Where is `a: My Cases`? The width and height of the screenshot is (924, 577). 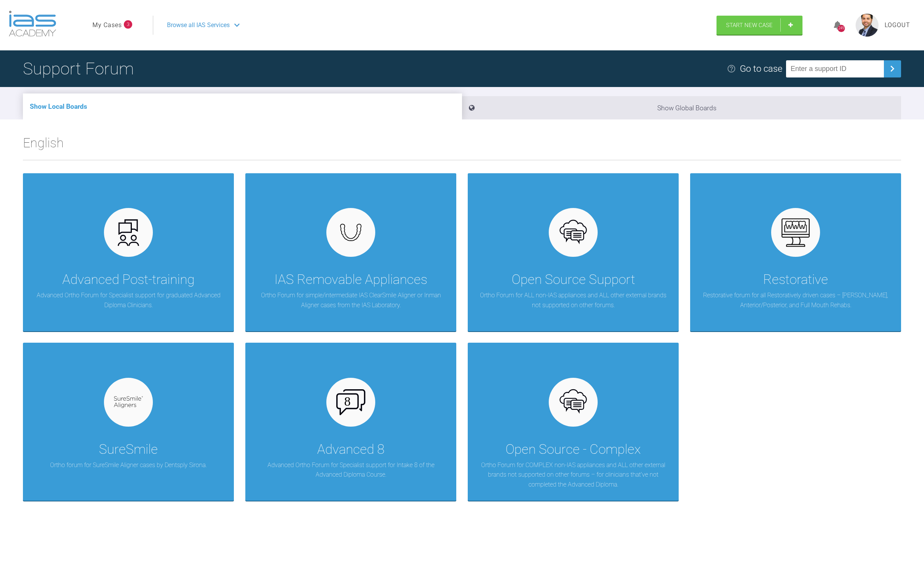 a: My Cases is located at coordinates (106, 25).